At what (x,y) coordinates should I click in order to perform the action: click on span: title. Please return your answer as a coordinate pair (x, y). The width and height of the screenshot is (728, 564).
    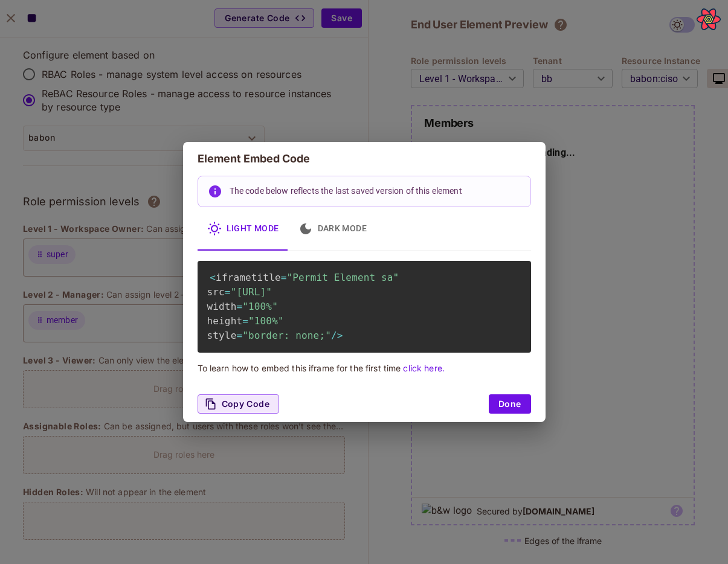
    Looking at the image, I should click on (266, 277).